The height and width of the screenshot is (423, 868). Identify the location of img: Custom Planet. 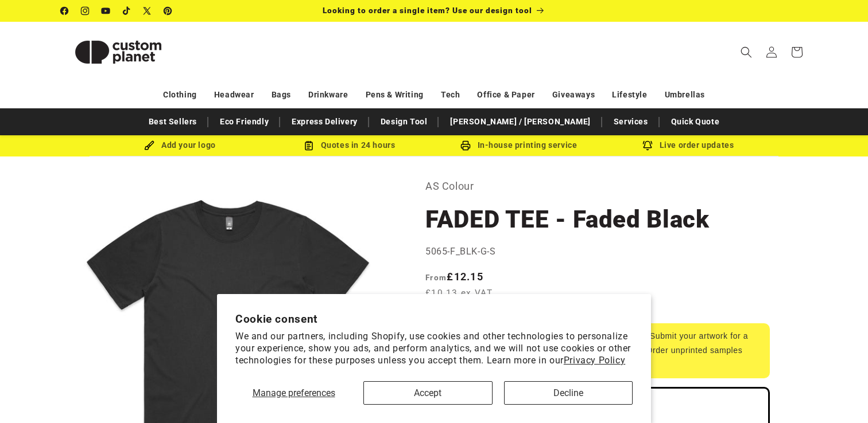
(118, 52).